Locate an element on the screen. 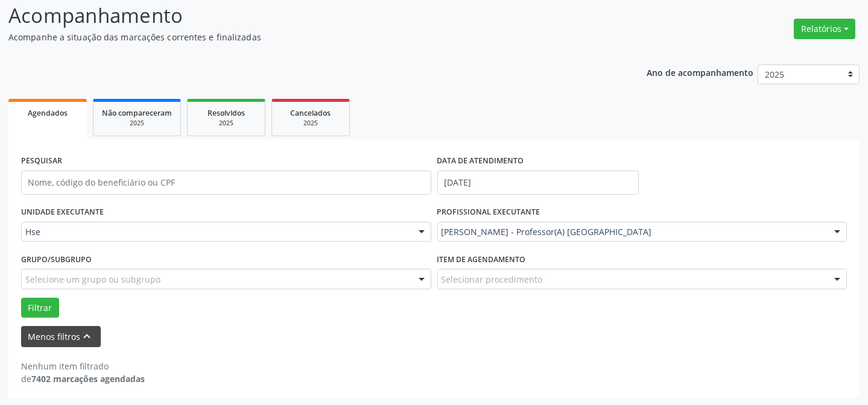 This screenshot has width=868, height=405. span: Agendados is located at coordinates (48, 113).